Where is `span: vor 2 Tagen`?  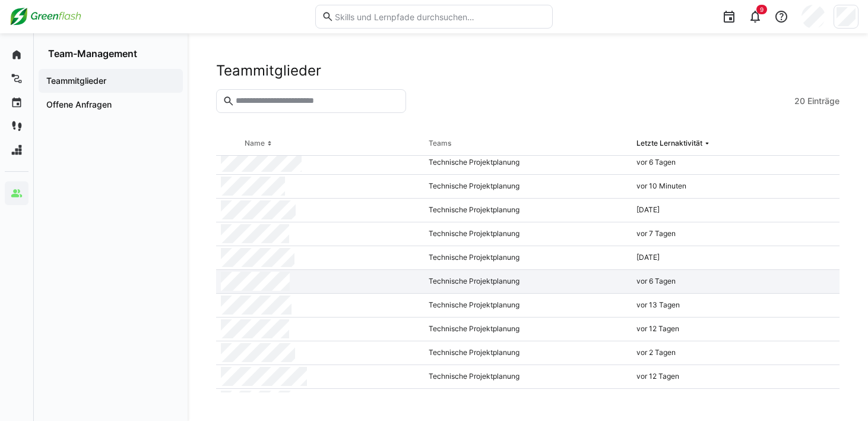
span: vor 2 Tagen is located at coordinates (656, 352).